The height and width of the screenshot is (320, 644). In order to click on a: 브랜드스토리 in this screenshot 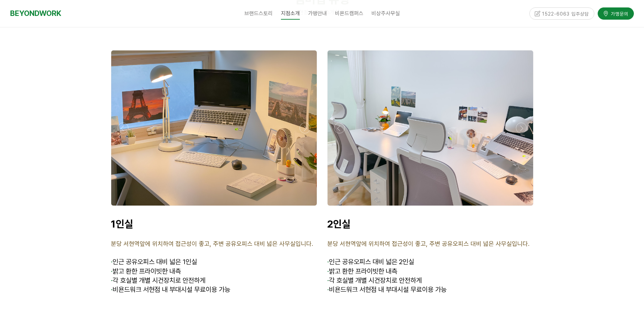, I will do `click(259, 14)`.